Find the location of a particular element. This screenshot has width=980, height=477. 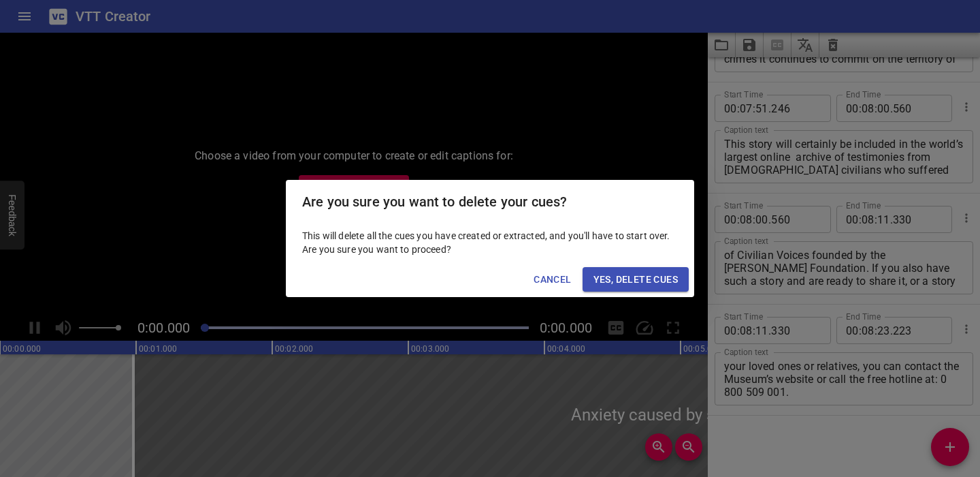

div: This will delete all the cues you have created or extracted, and you'll have to start over. Are y... is located at coordinates (490, 242).